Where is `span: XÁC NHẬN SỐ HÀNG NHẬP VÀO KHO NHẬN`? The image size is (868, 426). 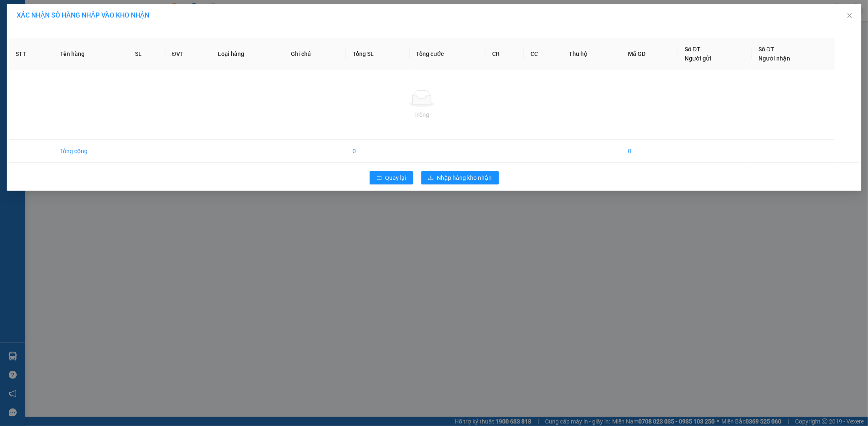 span: XÁC NHẬN SỐ HÀNG NHẬP VÀO KHO NHẬN is located at coordinates (83, 15).